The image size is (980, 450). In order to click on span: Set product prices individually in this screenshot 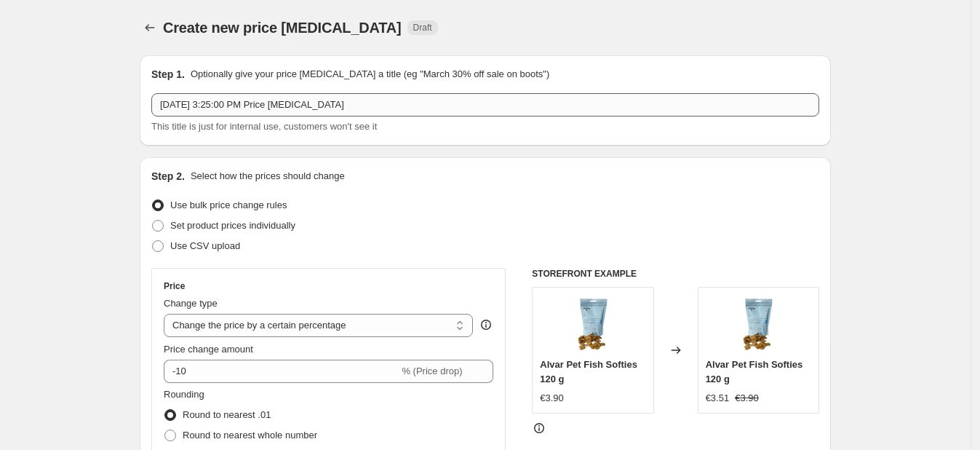, I will do `click(233, 225)`.